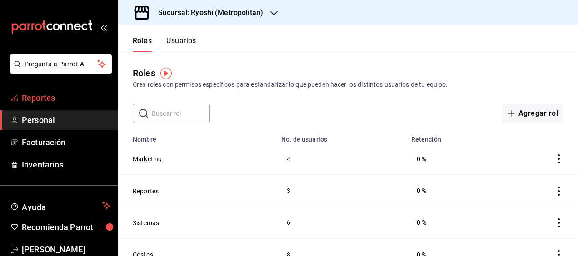  I want to click on button: Pregunta a Parrot AI, so click(61, 64).